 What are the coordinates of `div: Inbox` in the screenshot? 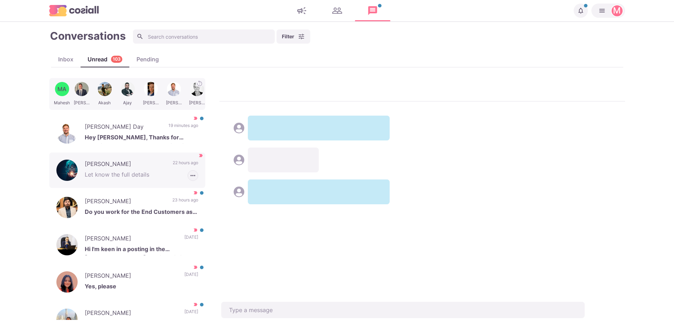 It's located at (66, 59).